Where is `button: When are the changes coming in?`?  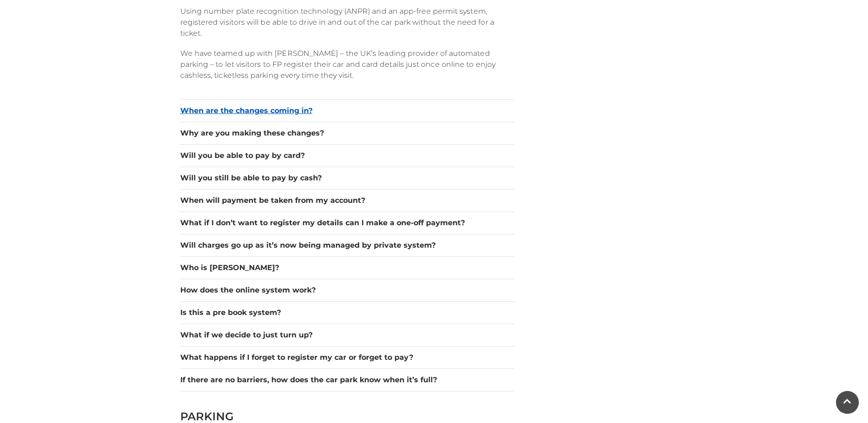 button: When are the changes coming in? is located at coordinates (347, 110).